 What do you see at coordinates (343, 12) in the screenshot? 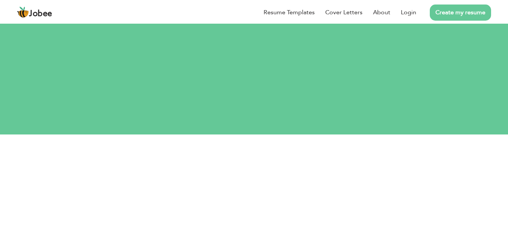
I see `a: Cover Letters` at bounding box center [343, 12].